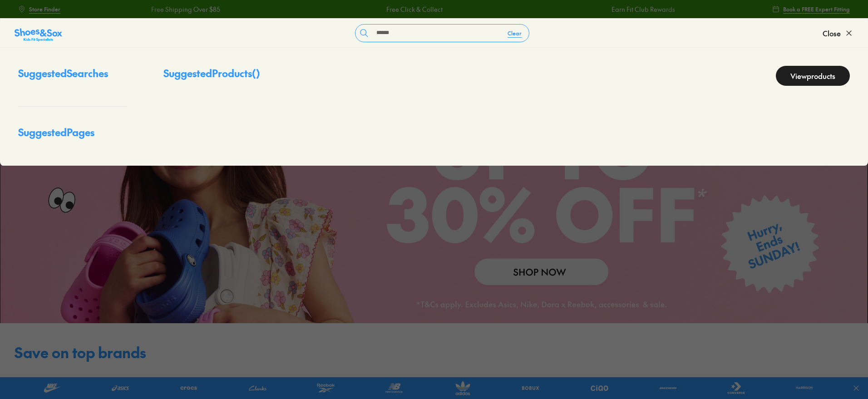  Describe the element at coordinates (816, 9) in the screenshot. I see `span: Book a FREE Expert Fitting` at that location.